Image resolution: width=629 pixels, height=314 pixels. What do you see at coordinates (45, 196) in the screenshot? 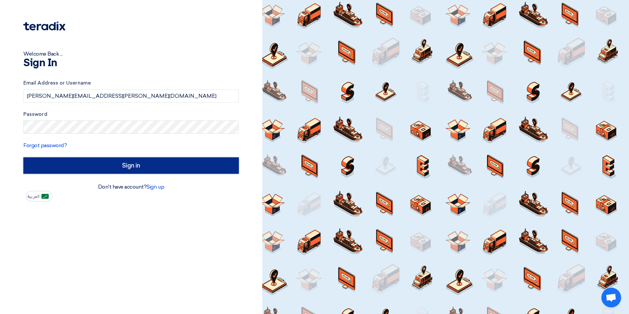
I see `img: ar-AR.png` at bounding box center [45, 196].